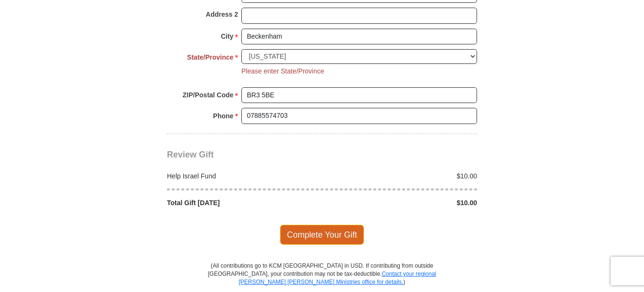 The height and width of the screenshot is (292, 644). Describe the element at coordinates (190, 154) in the screenshot. I see `span: Review Gift` at that location.